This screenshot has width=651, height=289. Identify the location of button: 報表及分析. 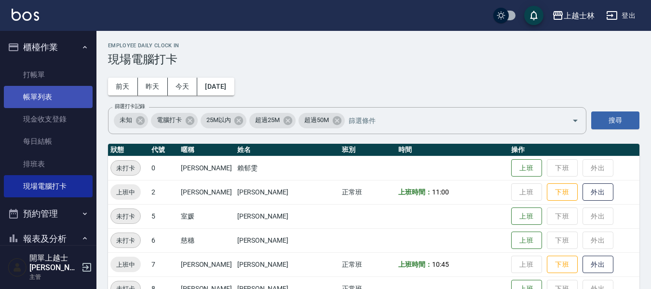
(48, 239).